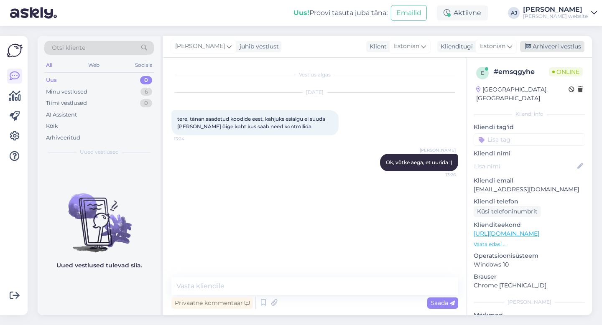 This screenshot has width=602, height=325. Describe the element at coordinates (529, 153) in the screenshot. I see `p: Kliendi nimi` at that location.